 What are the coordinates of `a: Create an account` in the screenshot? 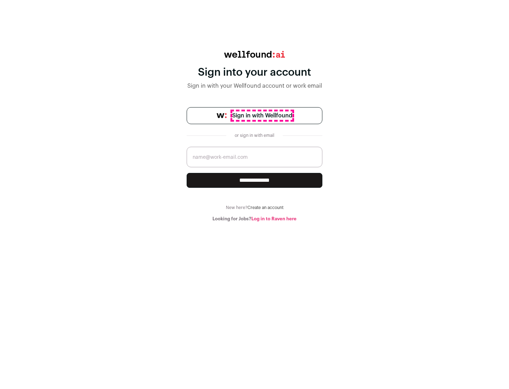 It's located at (266, 208).